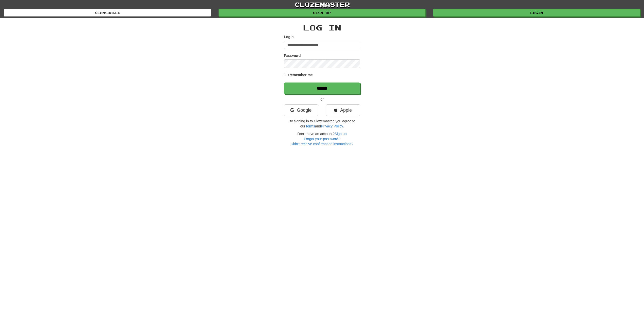 The image size is (644, 326). Describe the element at coordinates (537, 13) in the screenshot. I see `a: Login` at that location.